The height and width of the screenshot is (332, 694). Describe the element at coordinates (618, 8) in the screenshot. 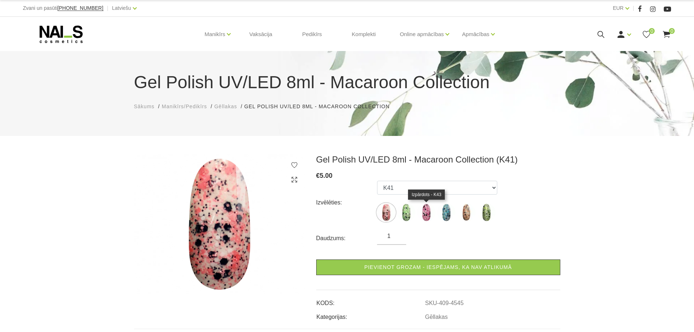

I see `a: EUR` at that location.